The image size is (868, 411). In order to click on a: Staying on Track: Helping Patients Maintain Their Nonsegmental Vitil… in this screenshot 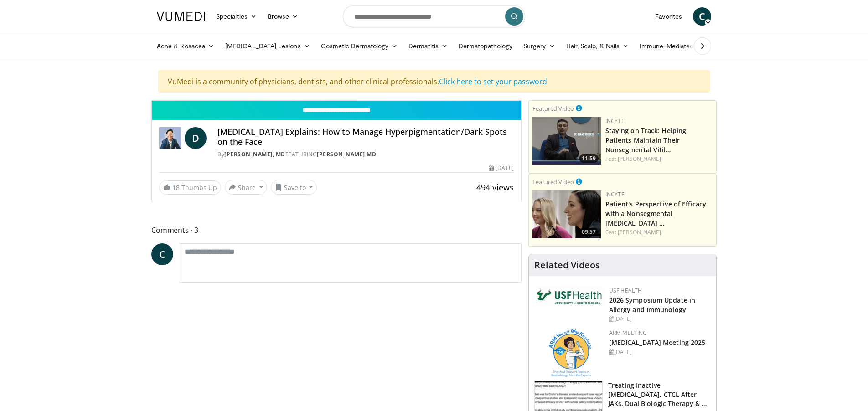, I will do `click(646, 140)`.